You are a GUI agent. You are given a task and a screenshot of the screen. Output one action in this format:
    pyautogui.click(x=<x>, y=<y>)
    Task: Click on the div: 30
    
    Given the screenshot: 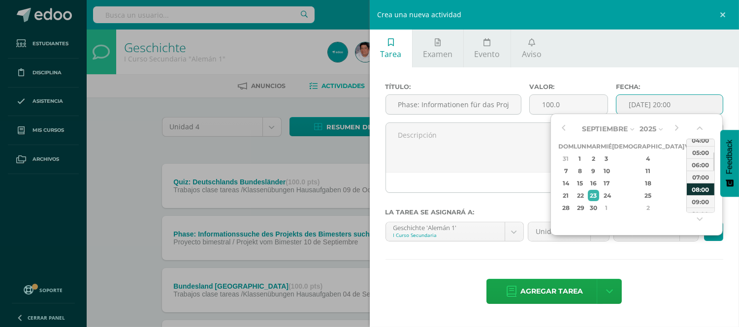 What is the action you would take?
    pyautogui.click(x=593, y=208)
    